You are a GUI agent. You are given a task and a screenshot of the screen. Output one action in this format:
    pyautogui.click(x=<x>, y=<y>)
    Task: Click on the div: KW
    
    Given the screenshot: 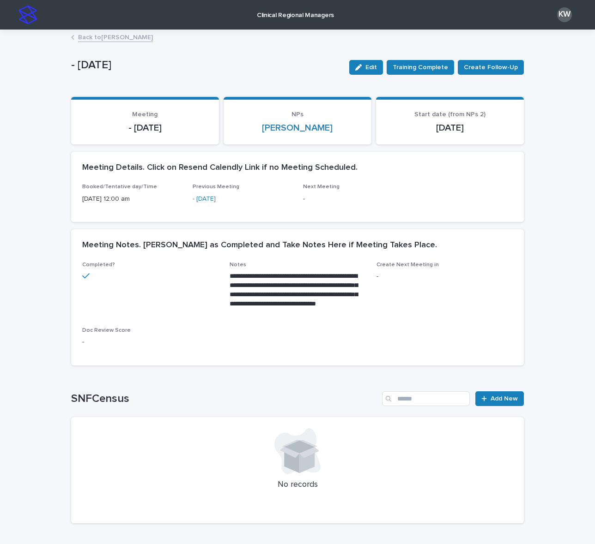 What is the action you would take?
    pyautogui.click(x=564, y=15)
    